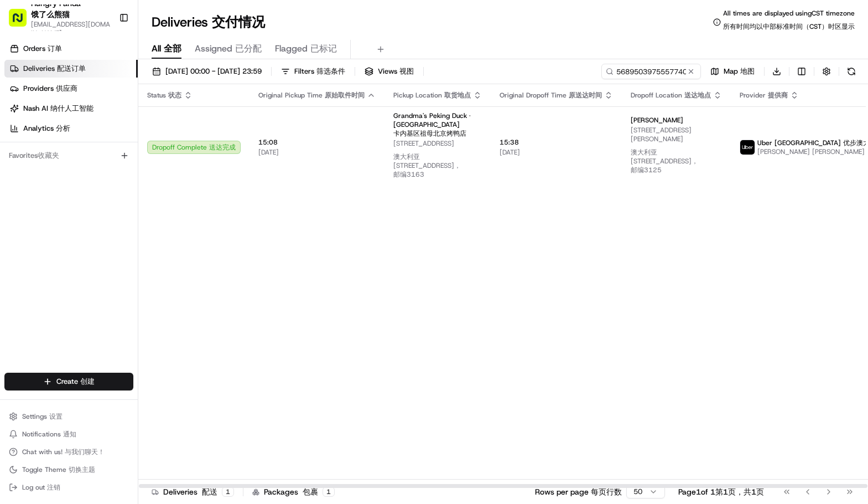  Describe the element at coordinates (43, 49) in the screenshot. I see `span: Orders` at that location.